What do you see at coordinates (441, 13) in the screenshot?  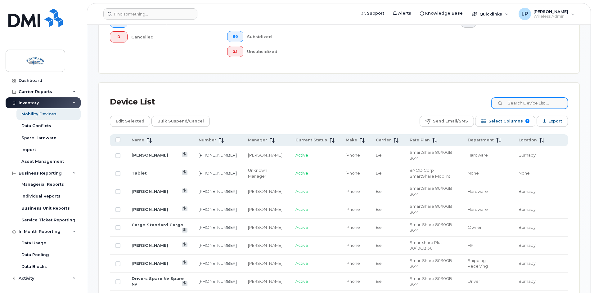 I see `a: Knowledge Base` at bounding box center [441, 13].